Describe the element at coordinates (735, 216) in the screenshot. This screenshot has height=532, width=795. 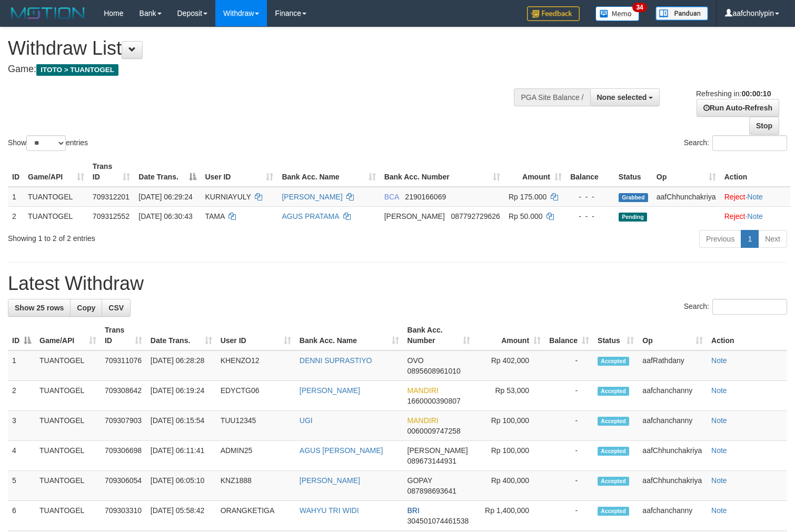
I see `a: Reject` at that location.